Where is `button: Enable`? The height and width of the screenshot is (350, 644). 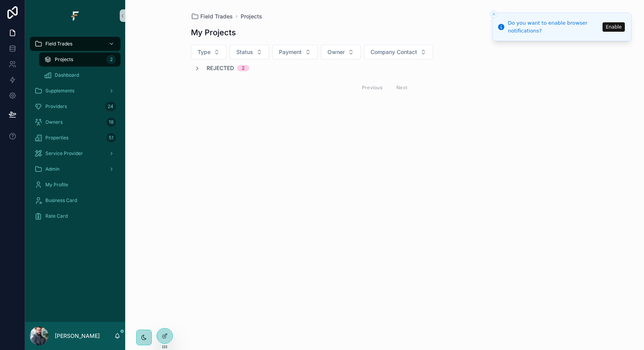 button: Enable is located at coordinates (614, 27).